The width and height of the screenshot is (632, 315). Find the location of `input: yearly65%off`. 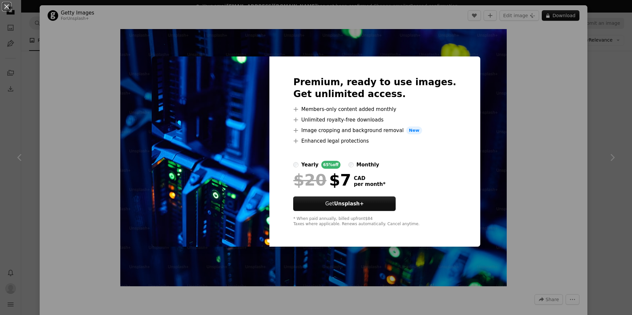

input: yearly65%off is located at coordinates (296, 165).